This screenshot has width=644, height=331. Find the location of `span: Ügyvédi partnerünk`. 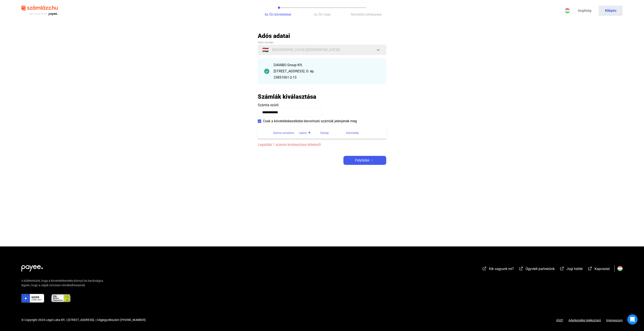

span: Ügyvédi partnerünk is located at coordinates (540, 269).